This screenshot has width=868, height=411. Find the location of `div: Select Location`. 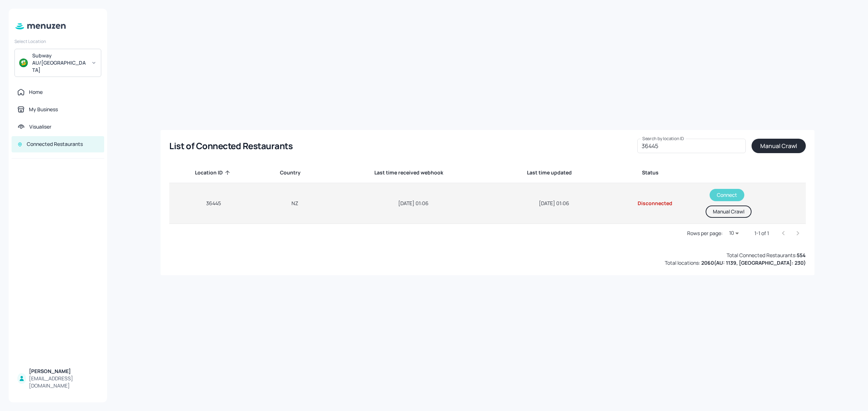

div: Select Location is located at coordinates (58, 41).